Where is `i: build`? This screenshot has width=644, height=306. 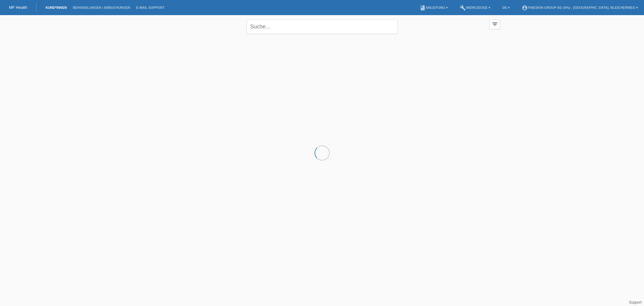 i: build is located at coordinates (463, 8).